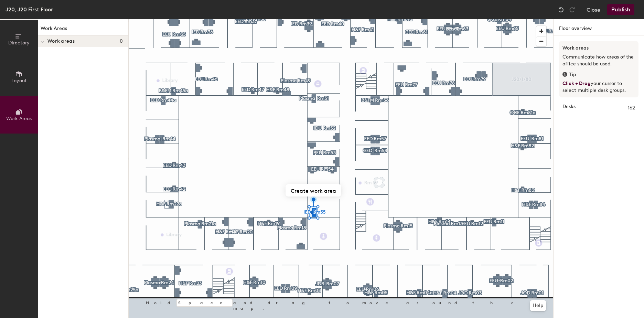  Describe the element at coordinates (593, 10) in the screenshot. I see `button: Close` at that location.